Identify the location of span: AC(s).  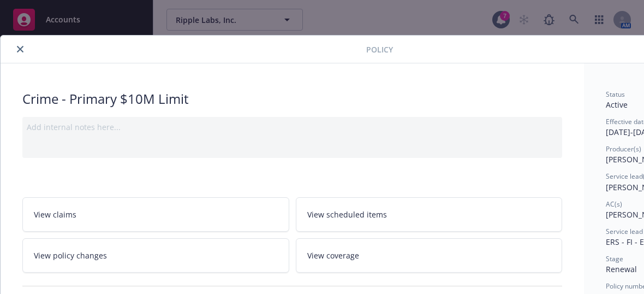
(614, 204).